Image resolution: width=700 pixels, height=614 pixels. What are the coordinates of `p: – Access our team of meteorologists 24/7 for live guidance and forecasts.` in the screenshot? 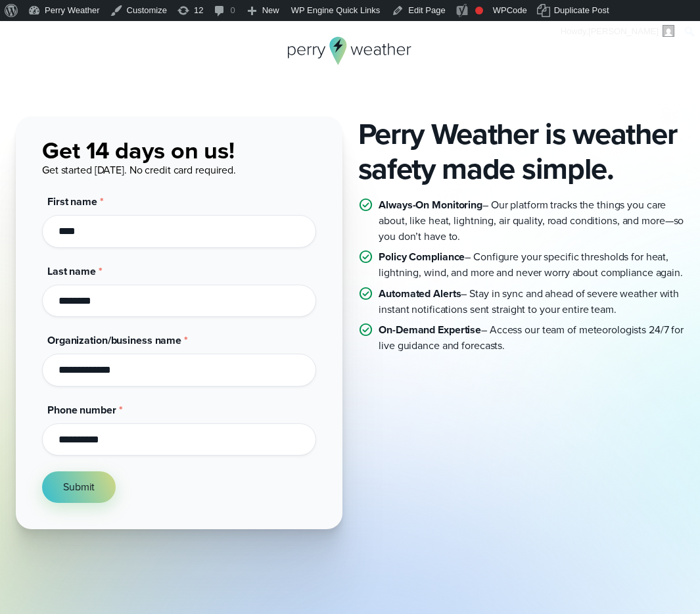 It's located at (530, 338).